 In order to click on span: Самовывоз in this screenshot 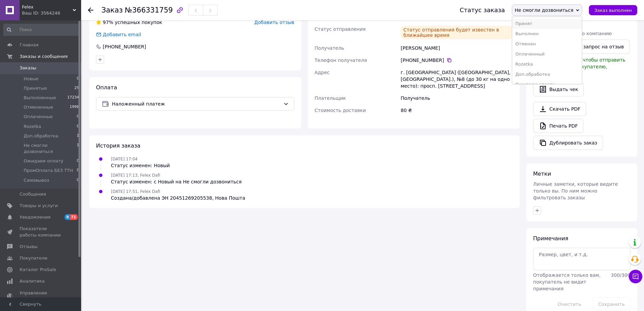, I will do `click(36, 180)`.